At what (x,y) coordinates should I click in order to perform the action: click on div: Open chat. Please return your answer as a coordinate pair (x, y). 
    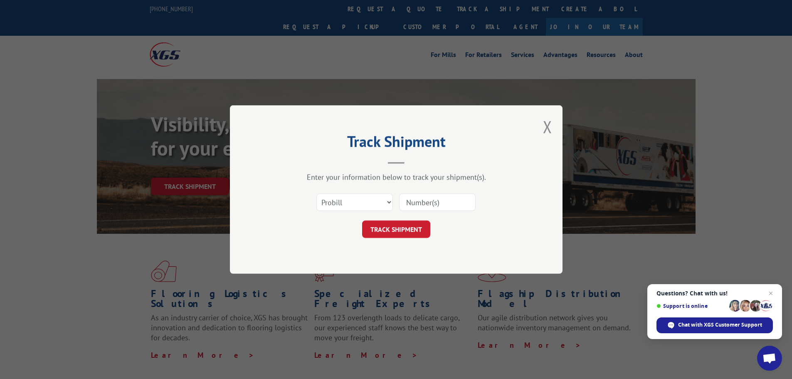
    Looking at the image, I should click on (769, 358).